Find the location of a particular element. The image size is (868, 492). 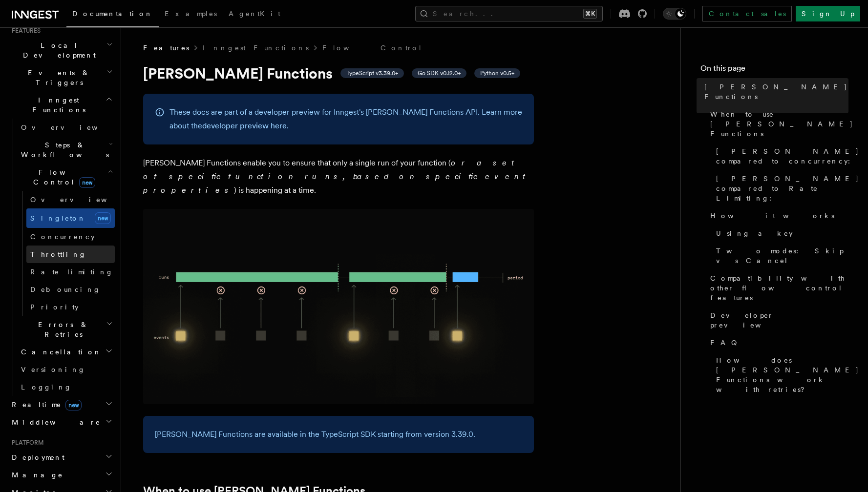

a: Documentation is located at coordinates (112, 15).